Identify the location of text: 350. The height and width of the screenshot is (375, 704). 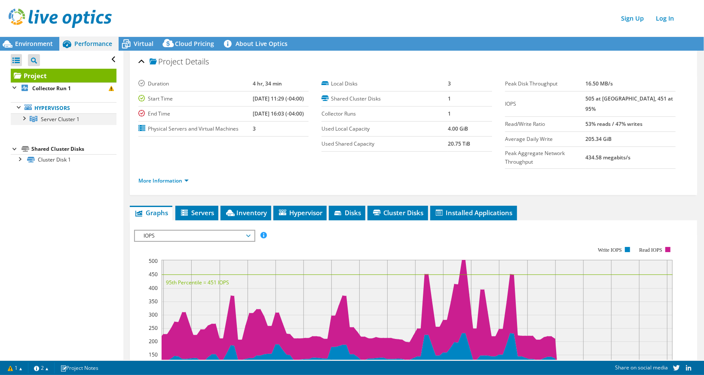
(153, 301).